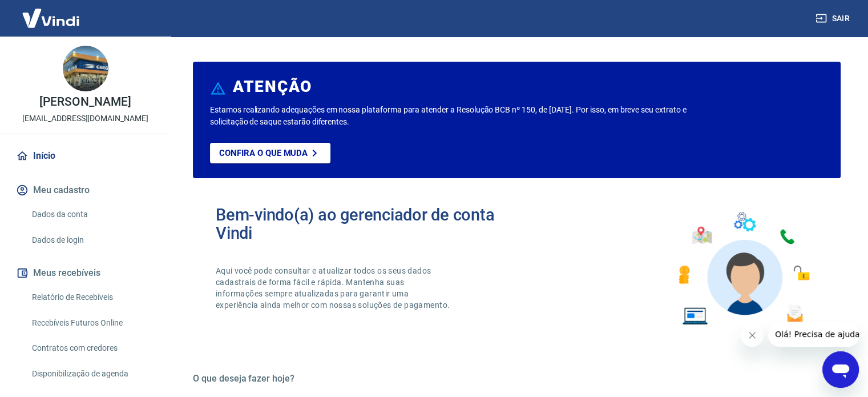 The width and height of the screenshot is (868, 397). What do you see at coordinates (86, 68) in the screenshot?
I see `img: 25cb0f7b-aa61-4434-9177-116d2142747f.jpeg` at bounding box center [86, 68].